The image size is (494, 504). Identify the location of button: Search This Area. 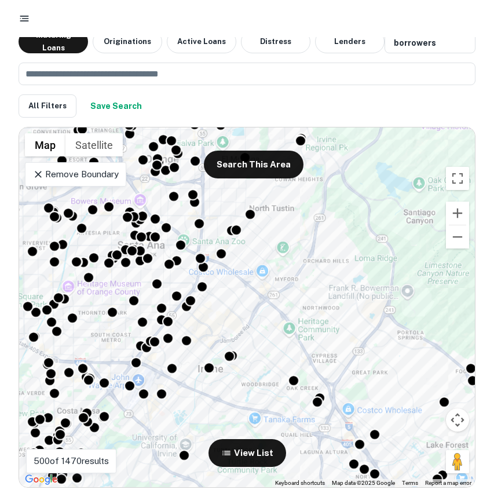
(254, 164).